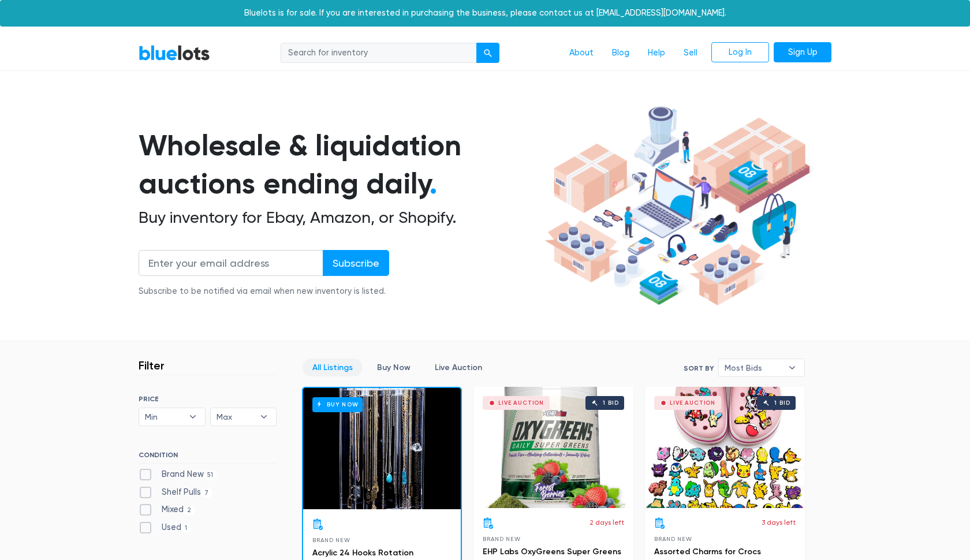  Describe the element at coordinates (458, 367) in the screenshot. I see `a: Live Auction` at that location.